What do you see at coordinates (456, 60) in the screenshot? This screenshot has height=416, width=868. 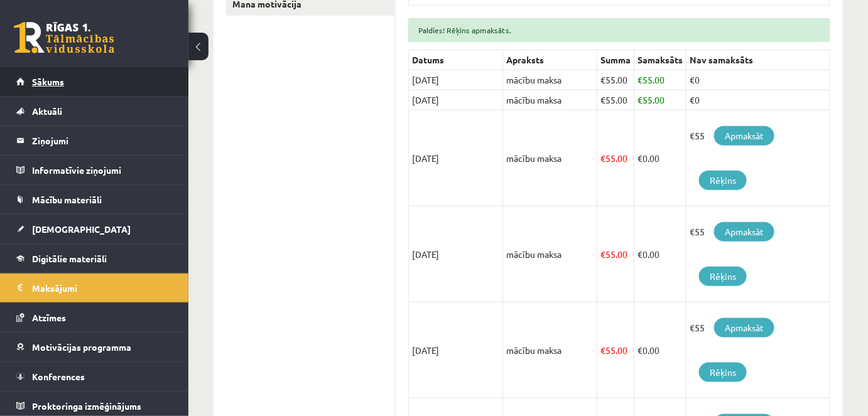 I see `th: Datums` at bounding box center [456, 60].